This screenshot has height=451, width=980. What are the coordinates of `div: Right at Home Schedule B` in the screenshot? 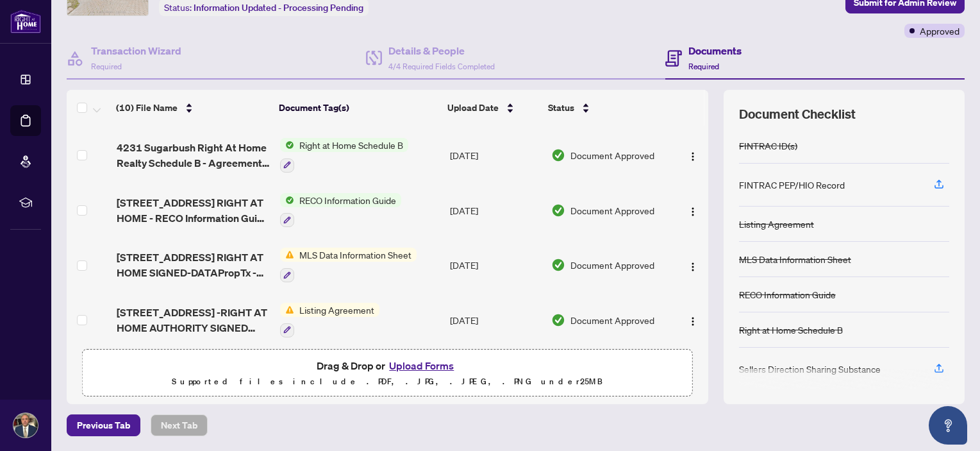 It's located at (791, 329).